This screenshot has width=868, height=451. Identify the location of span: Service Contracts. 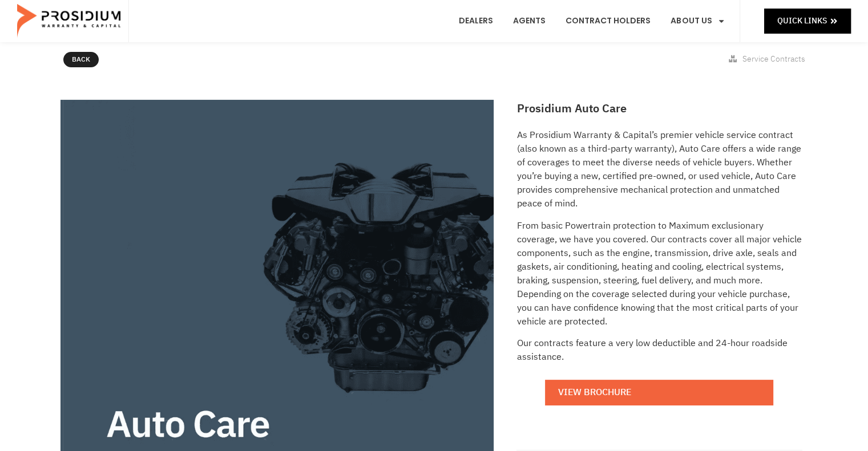
(774, 59).